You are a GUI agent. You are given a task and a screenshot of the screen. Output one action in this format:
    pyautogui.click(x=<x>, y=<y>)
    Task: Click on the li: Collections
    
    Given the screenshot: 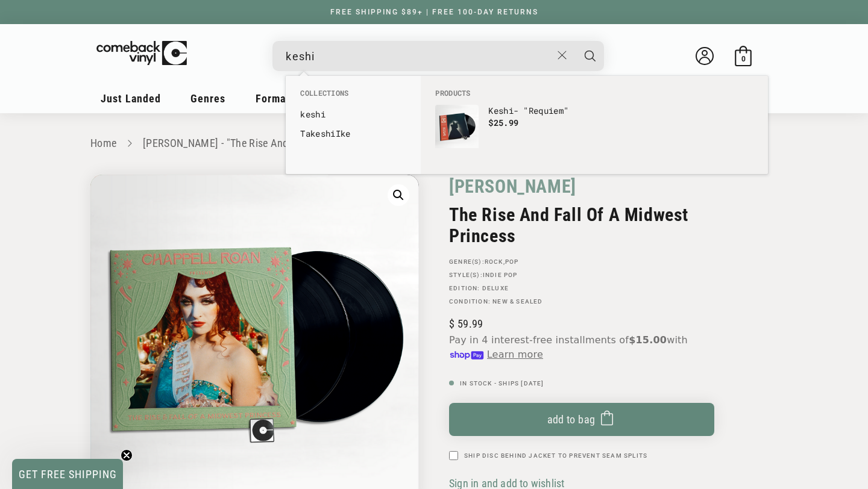 What is the action you would take?
    pyautogui.click(x=353, y=96)
    